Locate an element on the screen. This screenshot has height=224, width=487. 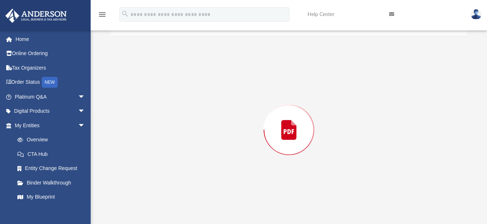
a: Digital Productsarrow_drop_down is located at coordinates (50, 111).